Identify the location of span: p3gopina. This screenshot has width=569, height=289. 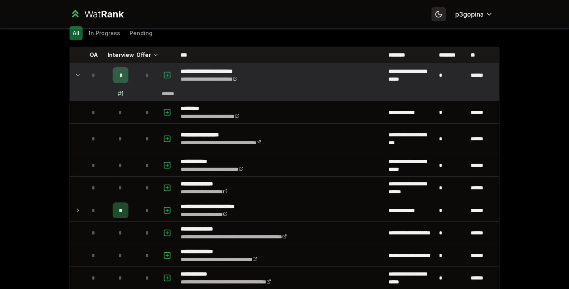
(469, 14).